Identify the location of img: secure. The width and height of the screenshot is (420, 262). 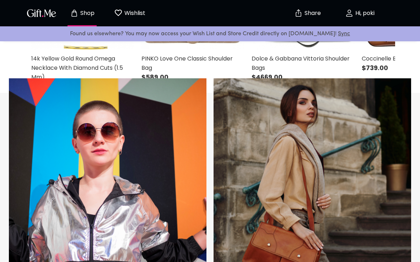
(299, 13).